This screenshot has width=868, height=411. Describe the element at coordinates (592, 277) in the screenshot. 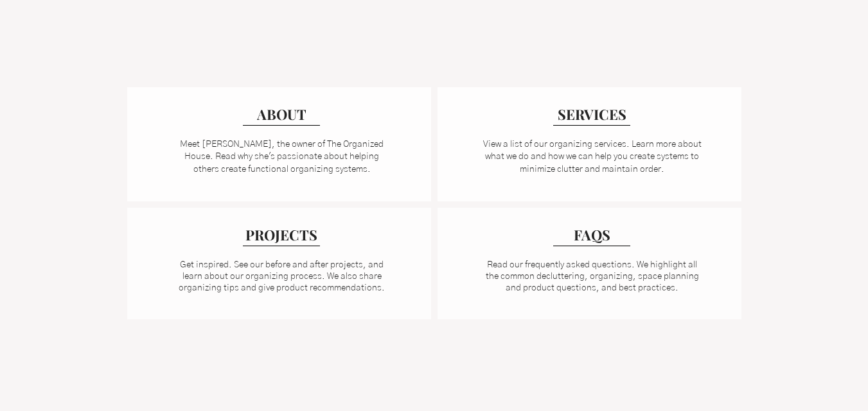

I see `span: Read our frequently asked questions. We highlight all the common decluttering, organizing, space ...` at that location.